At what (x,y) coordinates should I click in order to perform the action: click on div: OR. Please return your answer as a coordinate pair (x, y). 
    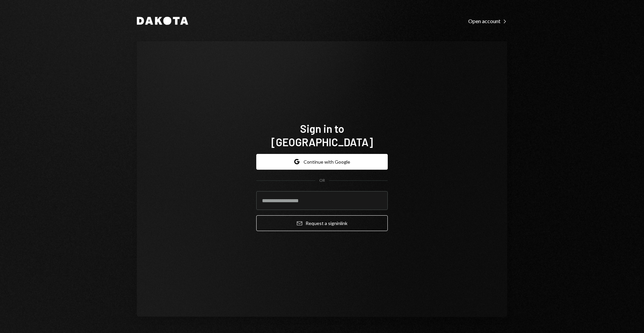
    Looking at the image, I should click on (322, 181).